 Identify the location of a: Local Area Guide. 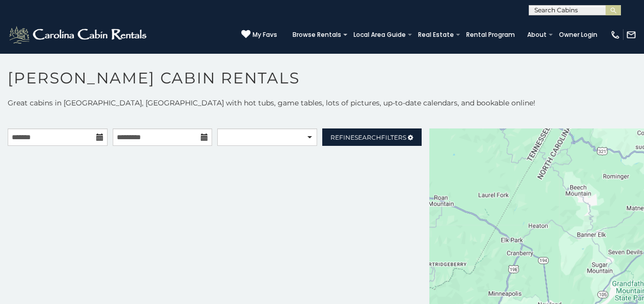
(380, 35).